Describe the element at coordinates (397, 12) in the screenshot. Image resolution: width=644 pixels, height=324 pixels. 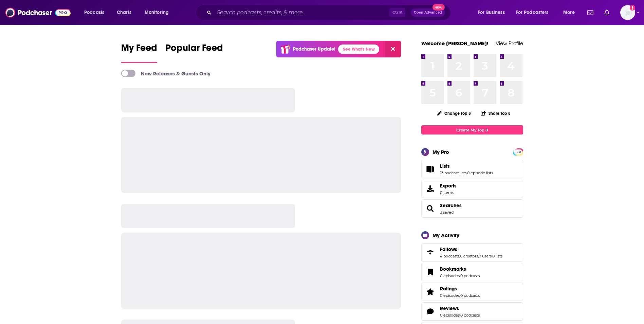
I see `span: Ctrl K` at that location.